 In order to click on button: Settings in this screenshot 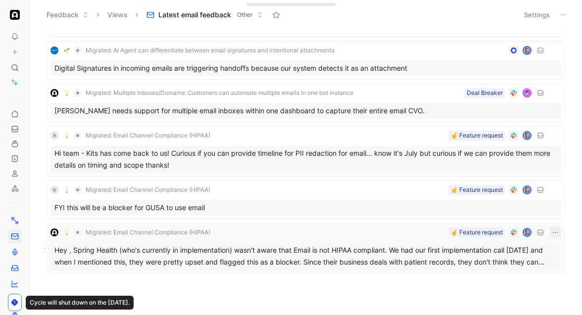, I will do `click(537, 15)`.